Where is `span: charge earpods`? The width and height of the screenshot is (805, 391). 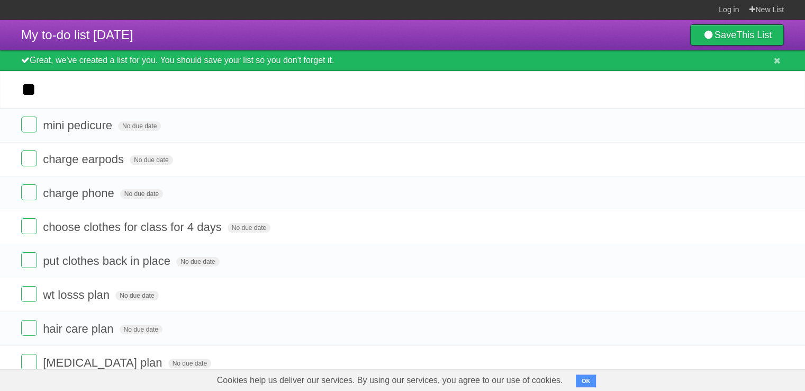 span: charge earpods is located at coordinates (85, 159).